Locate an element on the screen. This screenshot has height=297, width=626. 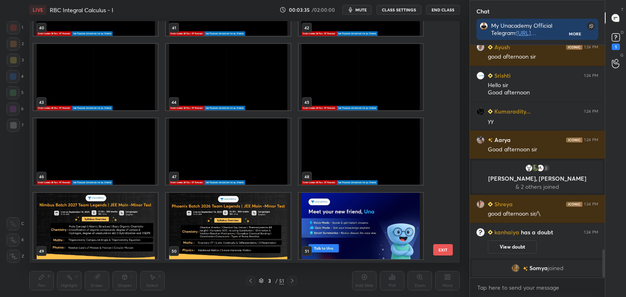
p: G is located at coordinates (621, 55).